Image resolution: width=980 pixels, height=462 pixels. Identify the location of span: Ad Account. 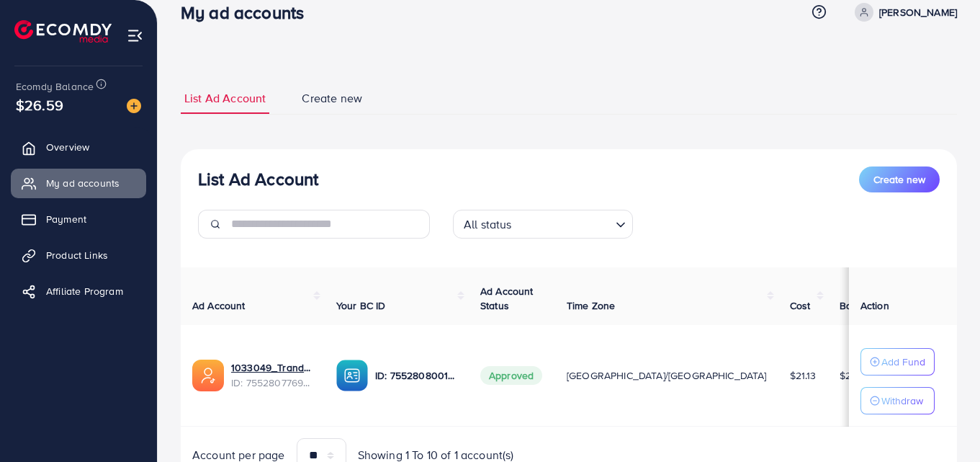
(219, 306).